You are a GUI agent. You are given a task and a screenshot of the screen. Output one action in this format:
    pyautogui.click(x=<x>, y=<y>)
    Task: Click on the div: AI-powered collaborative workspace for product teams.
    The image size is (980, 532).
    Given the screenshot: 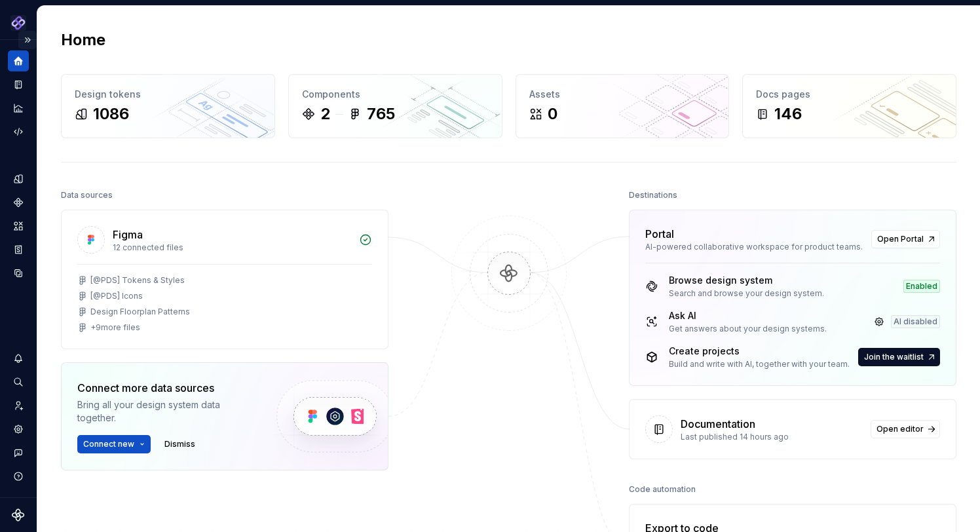 What is the action you would take?
    pyautogui.click(x=754, y=247)
    